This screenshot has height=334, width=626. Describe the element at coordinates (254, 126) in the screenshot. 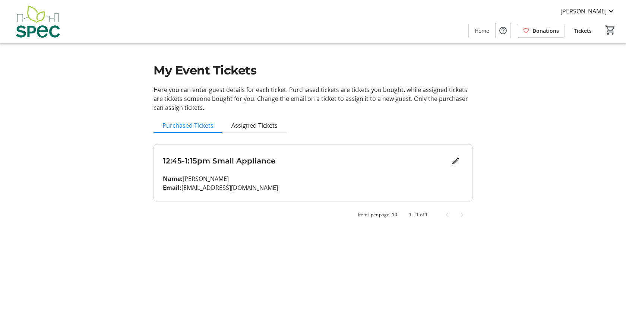

I see `span: Assigned Tickets` at that location.